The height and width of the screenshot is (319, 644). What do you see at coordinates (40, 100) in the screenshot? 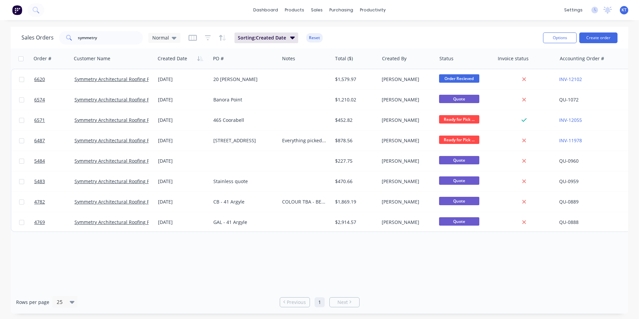
I see `span: 6574` at bounding box center [40, 100].